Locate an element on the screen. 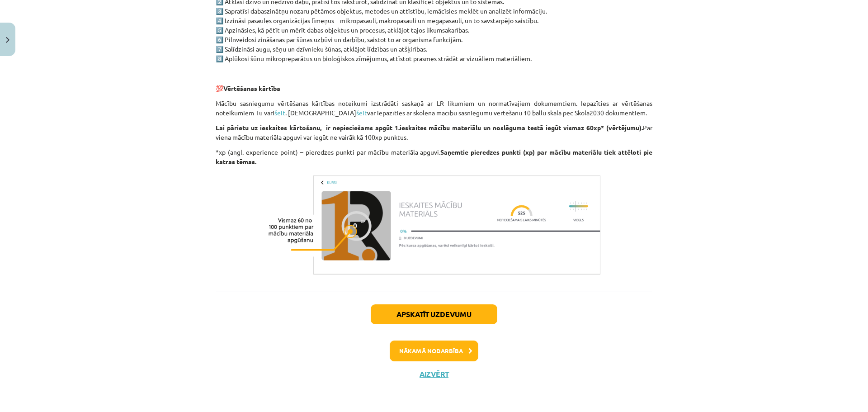 This screenshot has height=412, width=868. p: *xp (angl. experience point) – pieredzes punkti par mācību materiāla apguvi. is located at coordinates (434, 157).